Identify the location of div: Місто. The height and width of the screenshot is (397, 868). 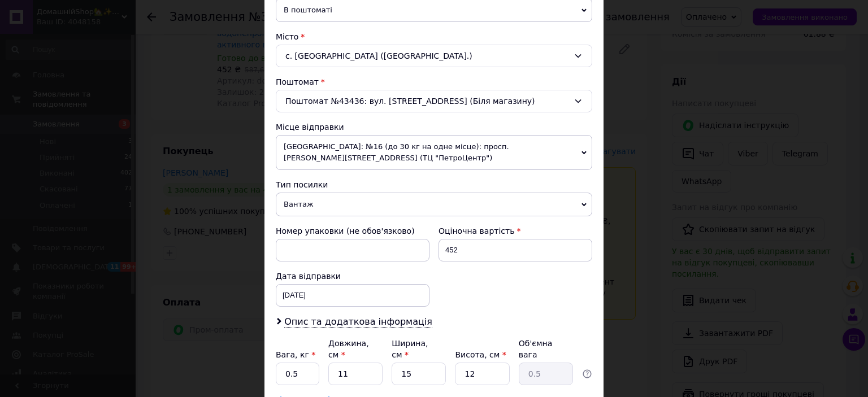
(434, 37).